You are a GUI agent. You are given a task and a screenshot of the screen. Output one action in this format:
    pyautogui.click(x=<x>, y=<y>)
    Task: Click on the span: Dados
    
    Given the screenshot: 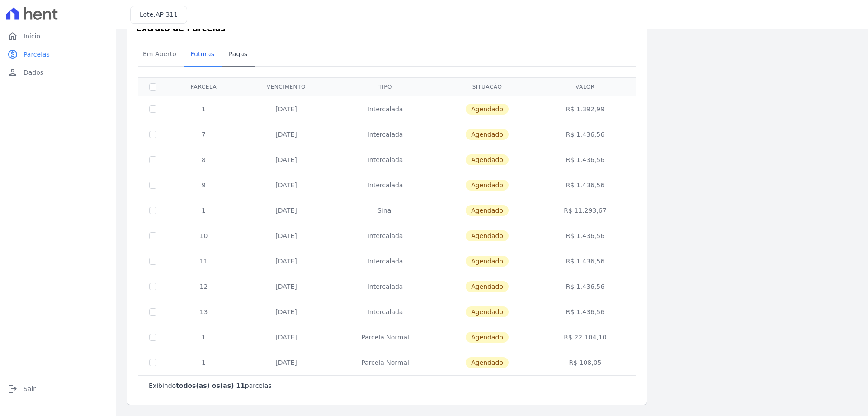 What is the action you would take?
    pyautogui.click(x=33, y=72)
    